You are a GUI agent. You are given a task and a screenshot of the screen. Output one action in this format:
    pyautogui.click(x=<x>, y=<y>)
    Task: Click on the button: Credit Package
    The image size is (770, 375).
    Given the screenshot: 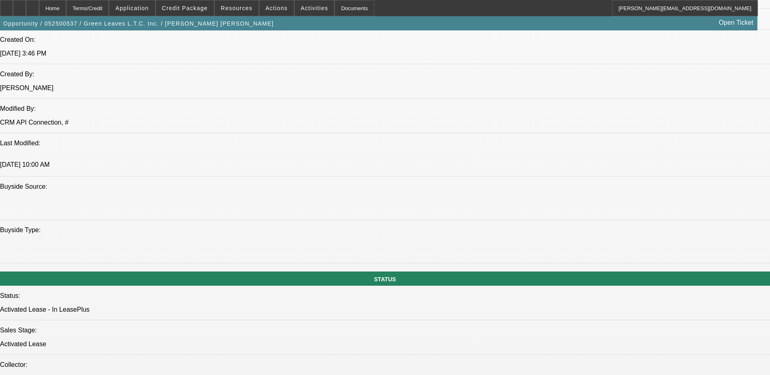 What is the action you would take?
    pyautogui.click(x=185, y=8)
    